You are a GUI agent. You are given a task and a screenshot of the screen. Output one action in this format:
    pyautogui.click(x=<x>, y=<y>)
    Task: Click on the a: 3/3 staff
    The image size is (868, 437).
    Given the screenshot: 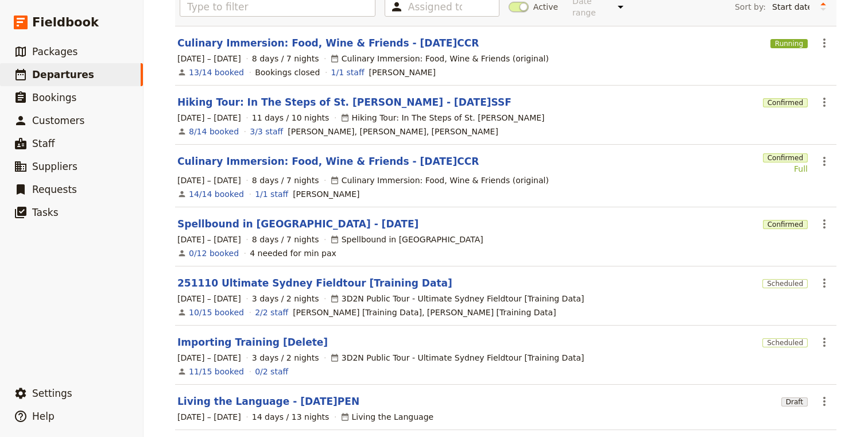 What is the action you would take?
    pyautogui.click(x=266, y=132)
    